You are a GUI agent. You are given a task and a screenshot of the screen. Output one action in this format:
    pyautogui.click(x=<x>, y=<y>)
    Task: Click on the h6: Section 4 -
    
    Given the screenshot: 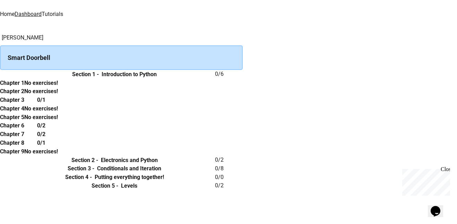 What is the action you would take?
    pyautogui.click(x=78, y=178)
    